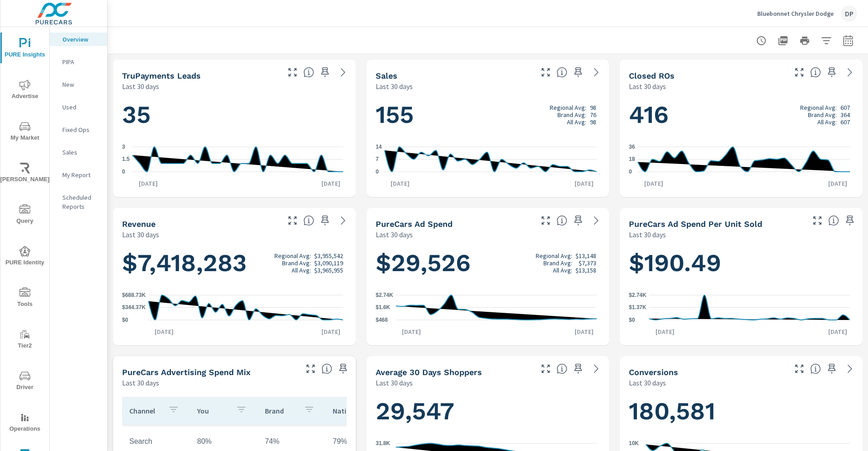  Describe the element at coordinates (593, 115) in the screenshot. I see `p: 76` at that location.